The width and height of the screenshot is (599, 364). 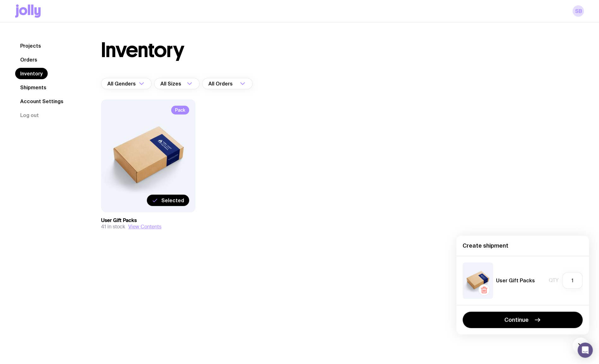 I want to click on span: All Sizes, so click(x=171, y=83).